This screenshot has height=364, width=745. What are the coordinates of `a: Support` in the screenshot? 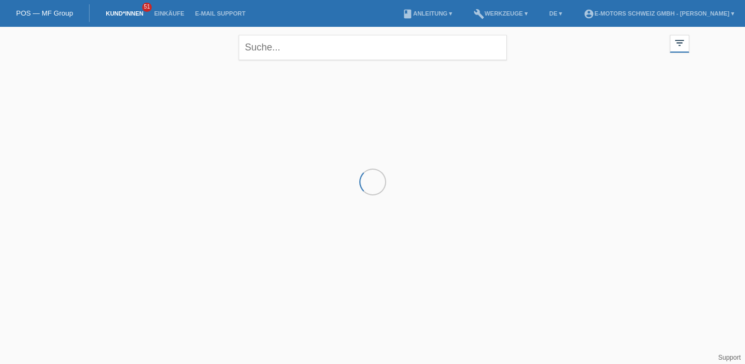 It's located at (730, 357).